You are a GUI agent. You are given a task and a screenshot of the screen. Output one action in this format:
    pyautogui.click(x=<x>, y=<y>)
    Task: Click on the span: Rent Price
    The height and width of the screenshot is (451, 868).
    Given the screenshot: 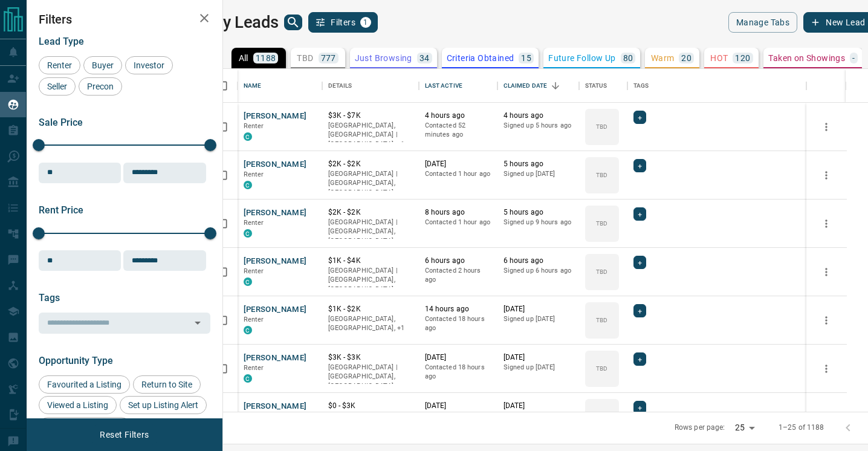 What is the action you would take?
    pyautogui.click(x=61, y=210)
    